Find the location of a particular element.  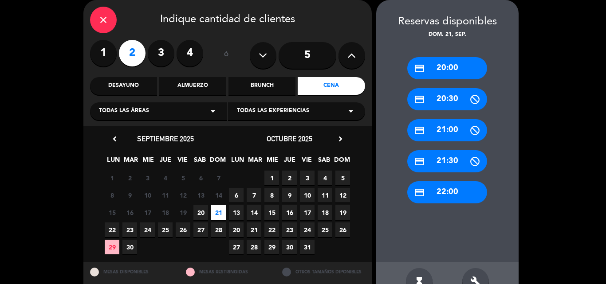

div: Brunch is located at coordinates (262, 86).